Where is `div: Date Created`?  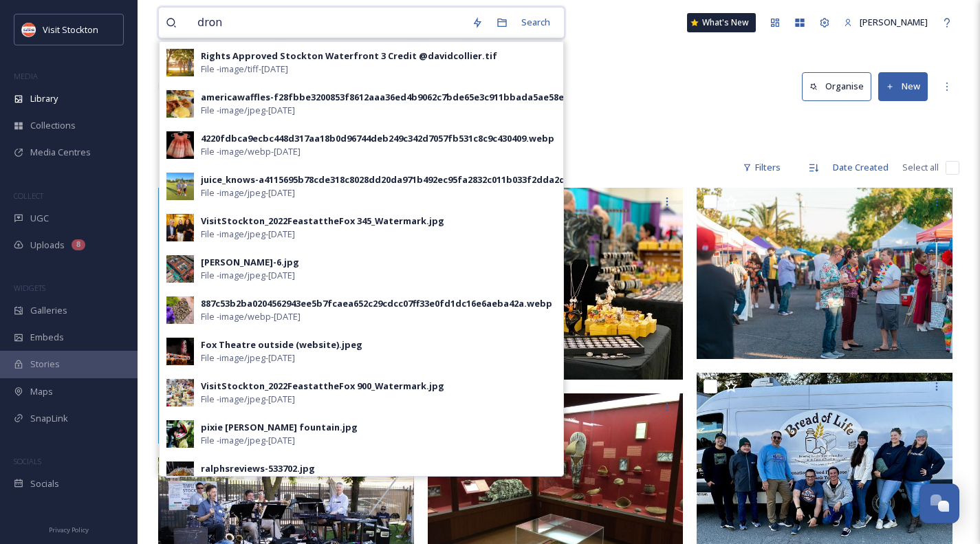 div: Date Created is located at coordinates (860, 167).